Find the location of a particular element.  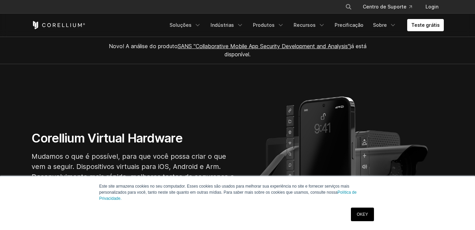

a: Teste grátis is located at coordinates (425, 25).